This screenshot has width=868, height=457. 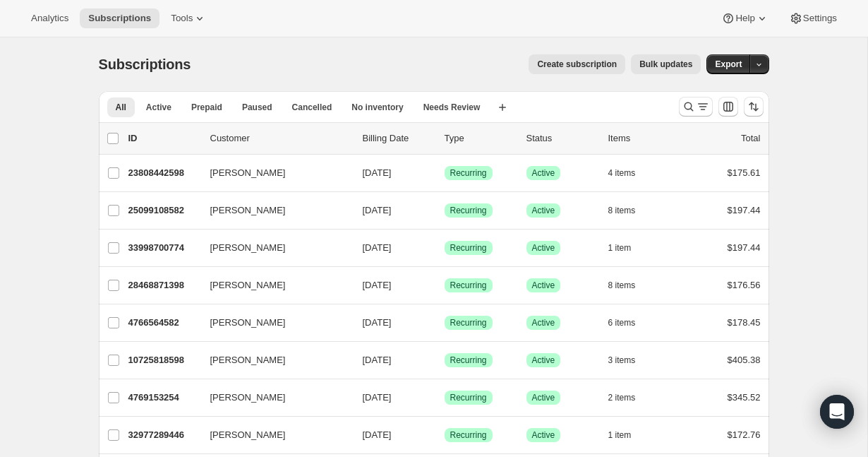 What do you see at coordinates (696, 106) in the screenshot?
I see `button: Search and filter results` at bounding box center [696, 106].